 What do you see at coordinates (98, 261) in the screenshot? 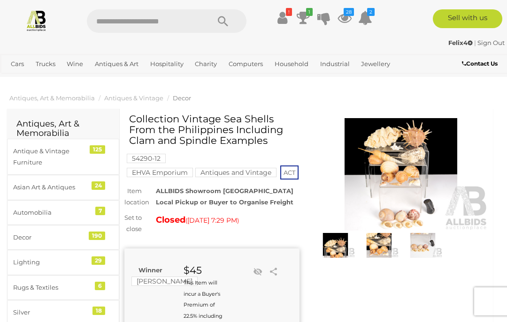
I see `div: 29` at bounding box center [98, 261].